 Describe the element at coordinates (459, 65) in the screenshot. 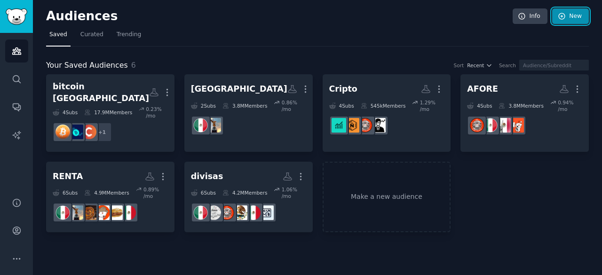

I see `div: Sort` at that location.